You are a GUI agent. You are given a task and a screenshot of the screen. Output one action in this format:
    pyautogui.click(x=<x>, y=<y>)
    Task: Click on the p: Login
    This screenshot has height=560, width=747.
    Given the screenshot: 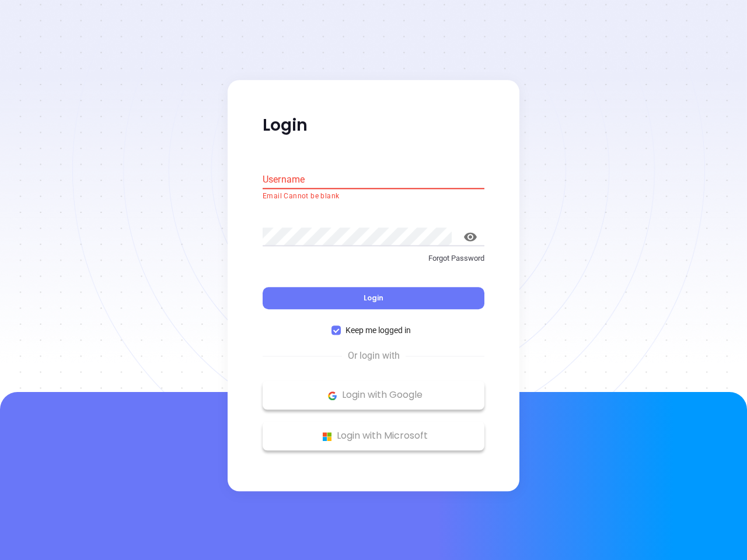 What is the action you would take?
    pyautogui.click(x=374, y=126)
    